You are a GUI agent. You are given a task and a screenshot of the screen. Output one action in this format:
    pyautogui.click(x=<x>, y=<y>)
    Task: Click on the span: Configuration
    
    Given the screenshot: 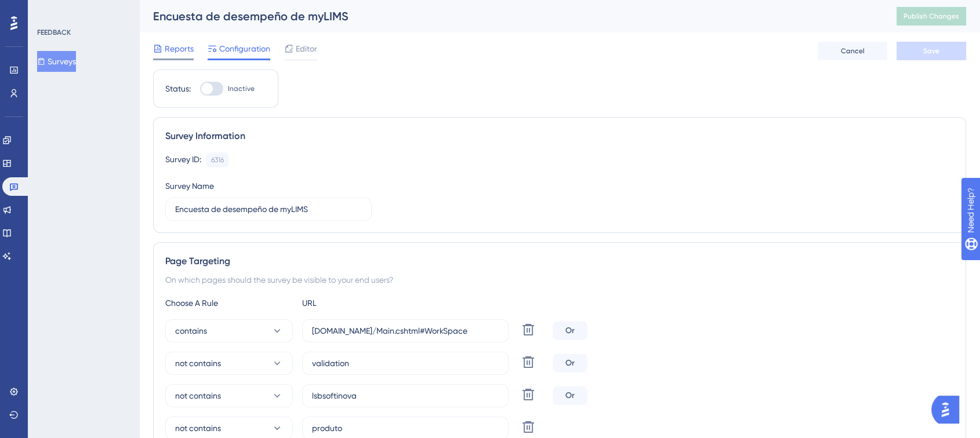 What is the action you would take?
    pyautogui.click(x=245, y=49)
    